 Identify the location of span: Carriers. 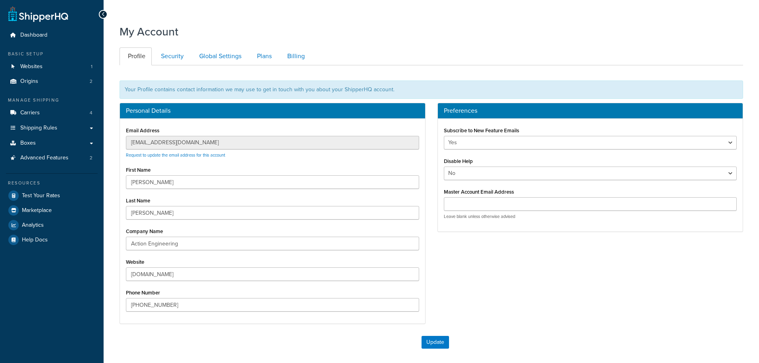
(30, 113).